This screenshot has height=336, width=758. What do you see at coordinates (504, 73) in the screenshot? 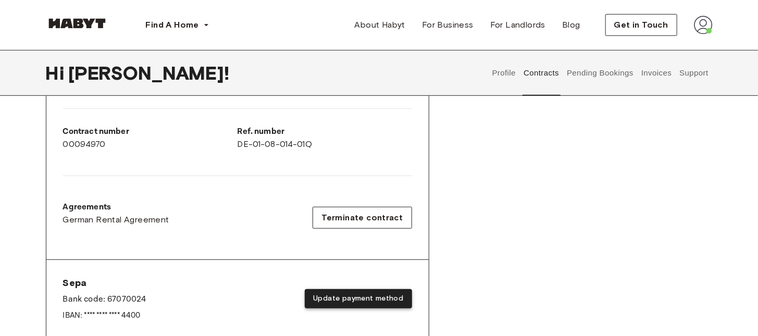
I see `button: Profile` at bounding box center [504, 73].